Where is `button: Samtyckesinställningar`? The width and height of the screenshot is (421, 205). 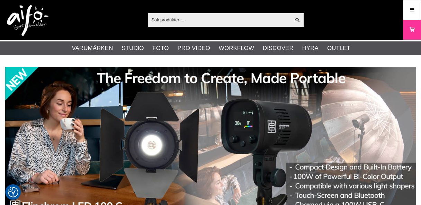 button: Samtyckesinställningar is located at coordinates (13, 193).